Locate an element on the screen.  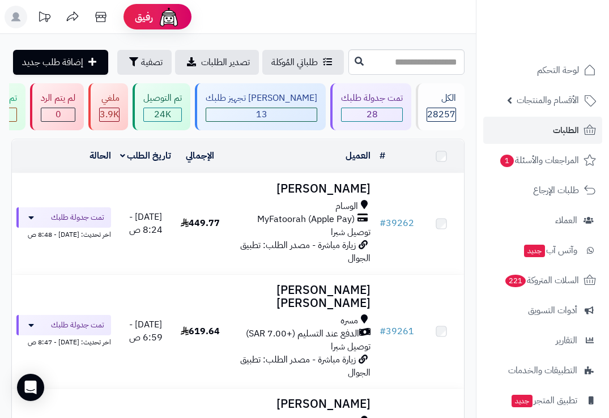
span: الدفع عند التسليم (+7.00 SAR) is located at coordinates (302, 333).